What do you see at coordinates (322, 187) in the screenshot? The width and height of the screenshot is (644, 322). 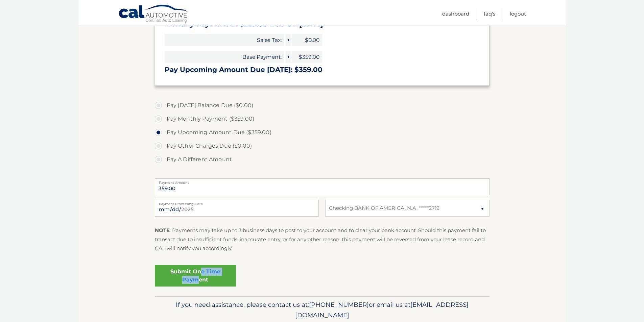 I see `input: Payment Amount` at bounding box center [322, 187].